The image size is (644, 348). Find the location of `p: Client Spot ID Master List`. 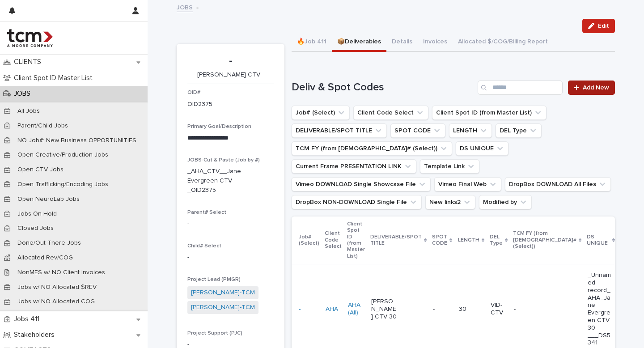

p: Client Spot ID Master List is located at coordinates (55, 78).